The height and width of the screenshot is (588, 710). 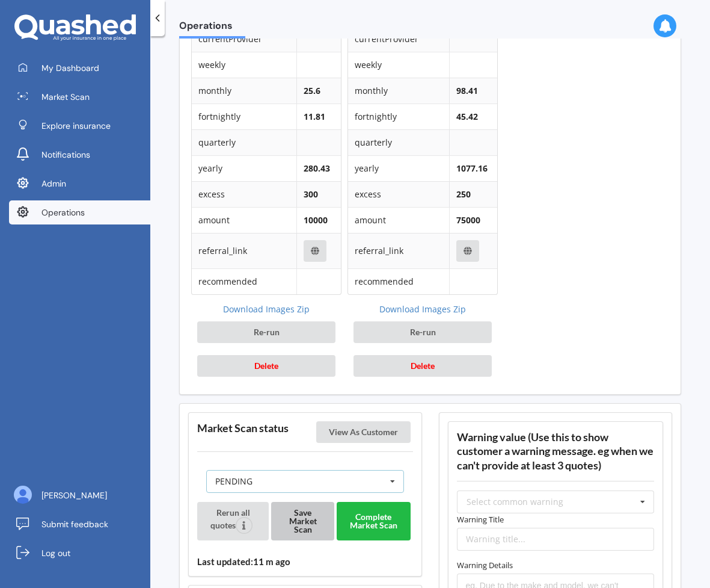 I want to click on span: Explore insurance, so click(x=76, y=126).